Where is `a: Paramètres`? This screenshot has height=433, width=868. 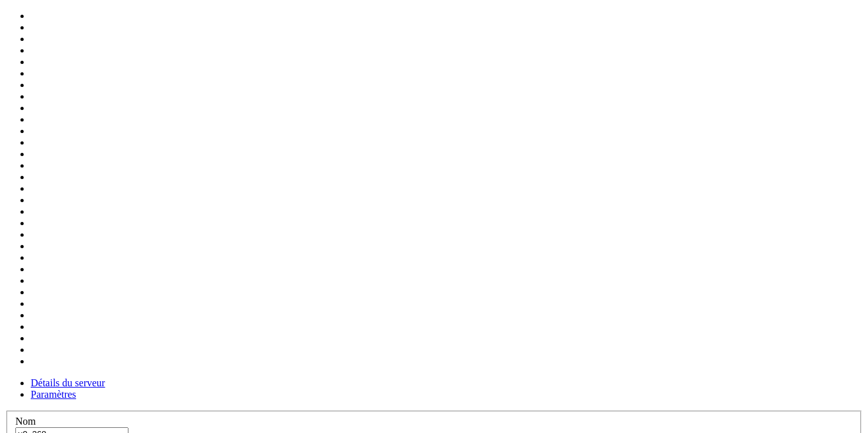 a: Paramètres is located at coordinates (53, 394).